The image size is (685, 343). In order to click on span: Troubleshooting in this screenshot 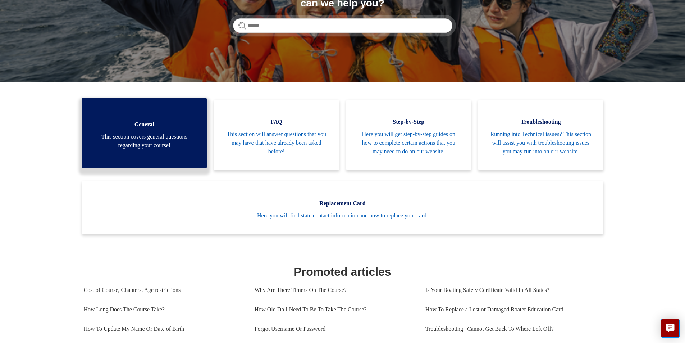, I will do `click(541, 122)`.